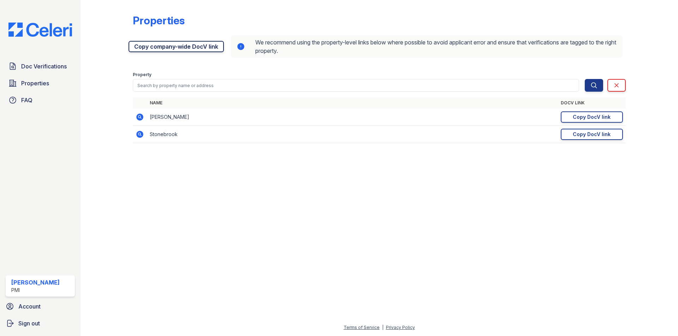 This screenshot has height=336, width=678. What do you see at coordinates (40, 324) in the screenshot?
I see `button: Sign out` at bounding box center [40, 324].